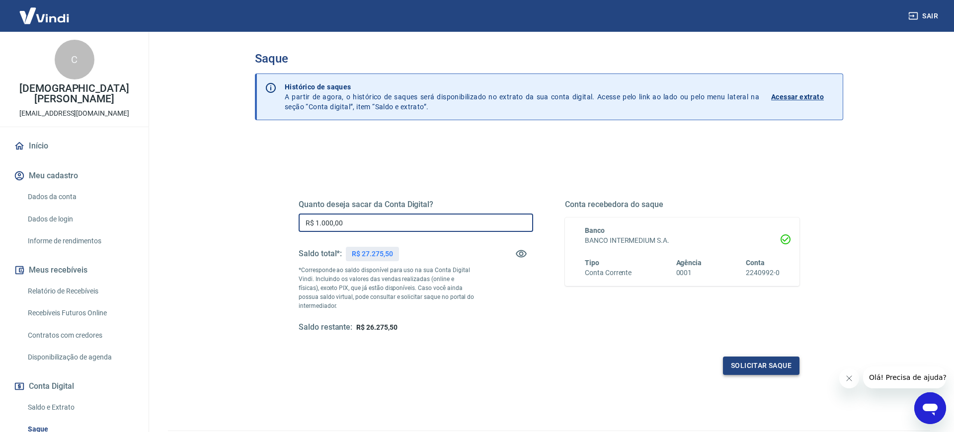  What do you see at coordinates (522, 97) in the screenshot?
I see `p: A partir de agora, o histórico de saques será disponibilizado no extrato da sua conta digital. Ac...` at bounding box center [522, 97].